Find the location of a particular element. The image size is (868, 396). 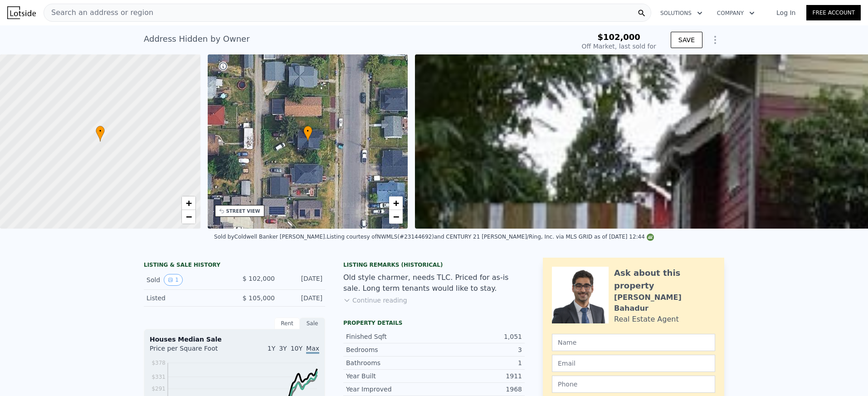

div: Year Improved is located at coordinates (390, 389).